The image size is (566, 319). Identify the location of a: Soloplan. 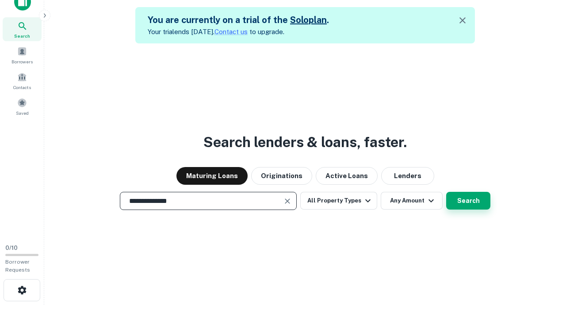
(308, 20).